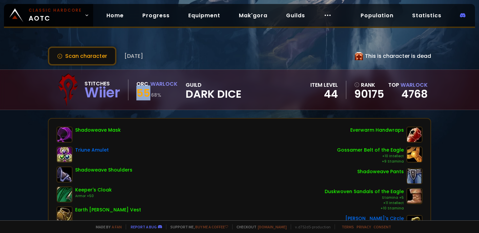  What do you see at coordinates (260, 227) in the screenshot?
I see `span: Checkout` at bounding box center [260, 227].